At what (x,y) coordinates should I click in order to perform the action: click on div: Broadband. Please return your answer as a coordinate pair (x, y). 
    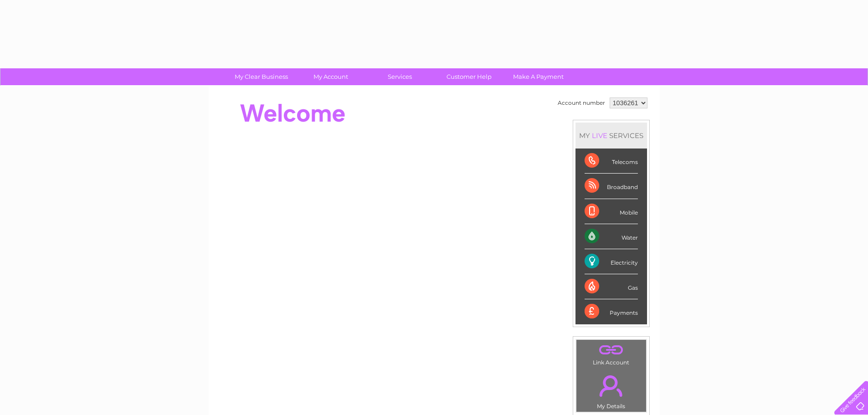
    Looking at the image, I should click on (611, 186).